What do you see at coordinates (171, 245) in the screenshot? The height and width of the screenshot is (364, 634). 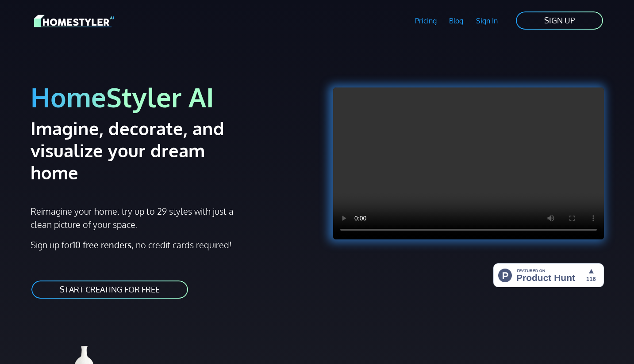 I see `p: Sign up for , no credit cards required!` at bounding box center [171, 245].